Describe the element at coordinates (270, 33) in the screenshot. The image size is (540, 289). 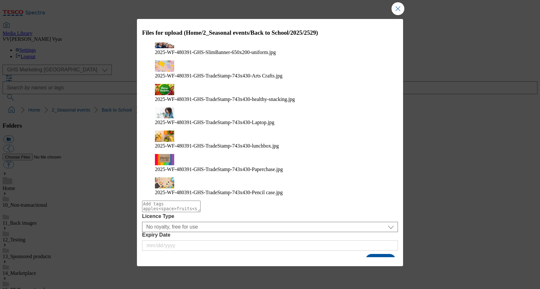
I see `h3: Files for upload (Home/2_Seasonal events/Back to School/2025/2529)` at that location.